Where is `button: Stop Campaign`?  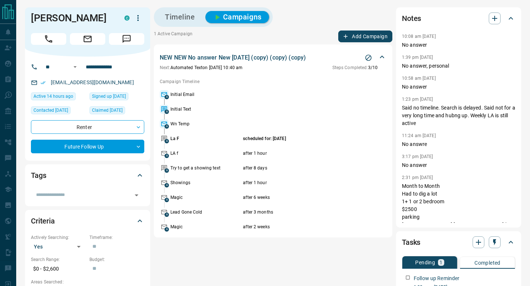 button: Stop Campaign is located at coordinates (368, 58).